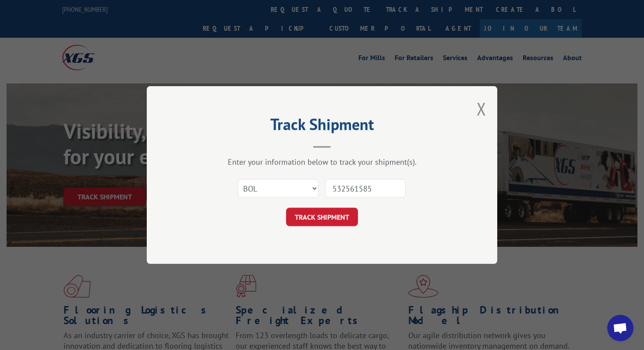 The height and width of the screenshot is (350, 644). What do you see at coordinates (322, 126) in the screenshot?
I see `h2: Track Shipment` at bounding box center [322, 126].